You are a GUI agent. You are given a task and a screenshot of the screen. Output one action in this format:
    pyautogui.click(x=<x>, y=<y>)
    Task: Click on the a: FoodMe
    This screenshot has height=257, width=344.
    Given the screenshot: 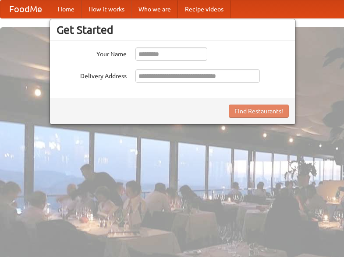 What is the action you would take?
    pyautogui.click(x=25, y=9)
    